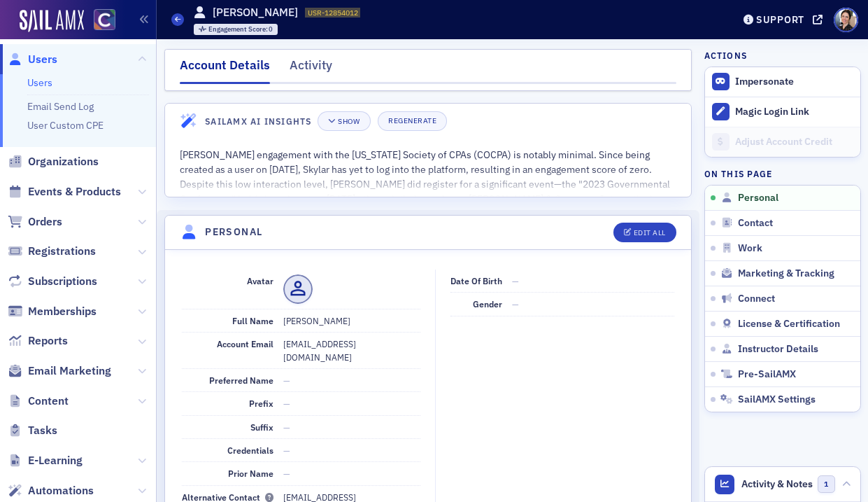 This screenshot has height=502, width=868. I want to click on a: Organizations, so click(53, 161).